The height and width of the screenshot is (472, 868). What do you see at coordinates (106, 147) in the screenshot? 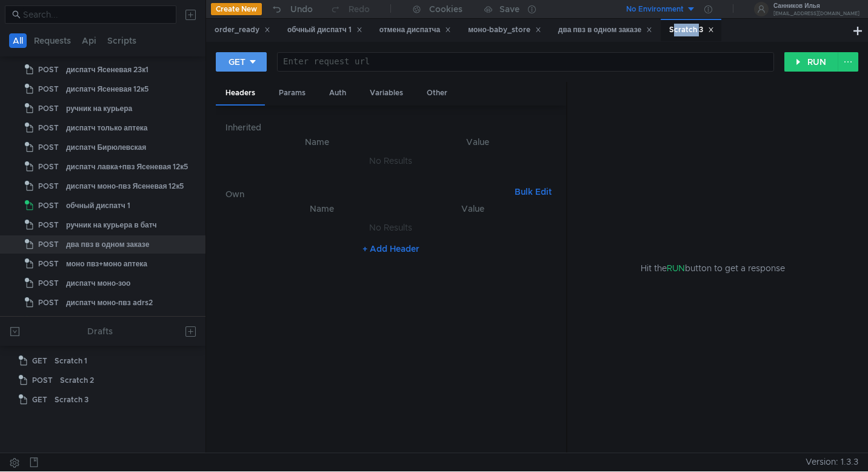
I see `div: диспатч Бирюлевская` at bounding box center [106, 147].